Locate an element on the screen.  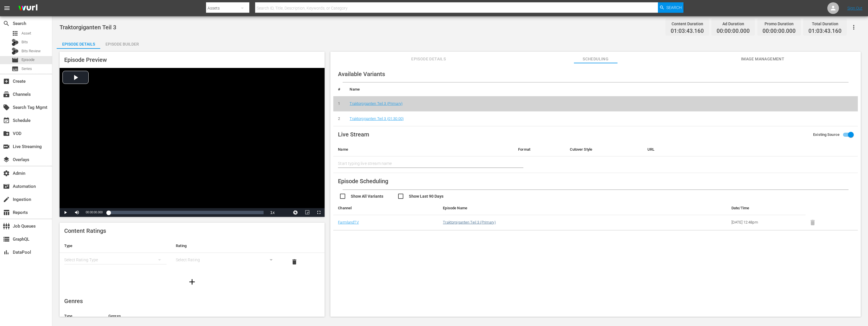
th: URL is located at coordinates (745, 150).